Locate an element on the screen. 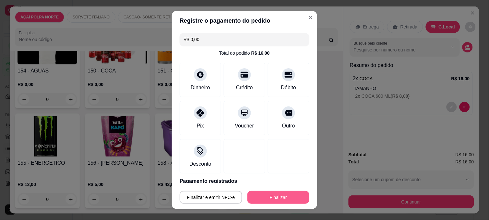 This screenshot has height=220, width=489. button: Finalizar e emitir NFC-e is located at coordinates (211, 198).